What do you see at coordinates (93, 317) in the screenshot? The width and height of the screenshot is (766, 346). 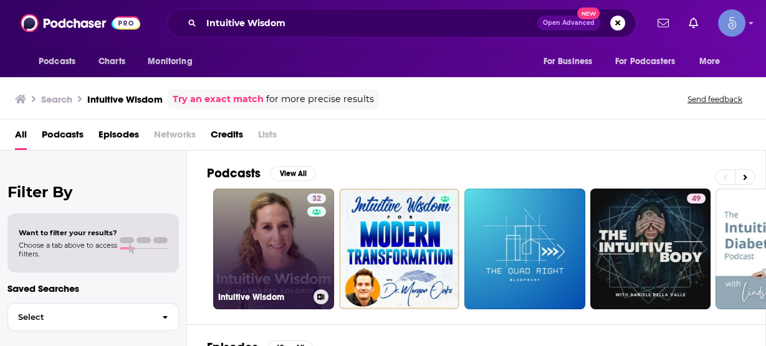 I see `button: Select` at bounding box center [93, 317].